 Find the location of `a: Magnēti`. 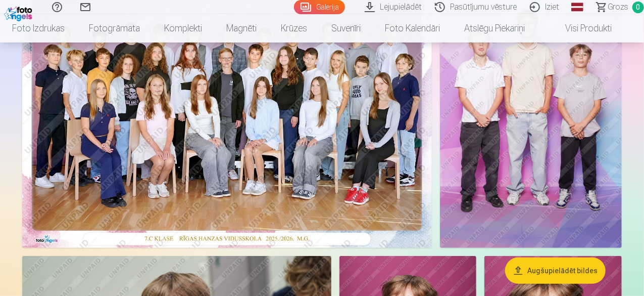

a: Magnēti is located at coordinates (241, 29).